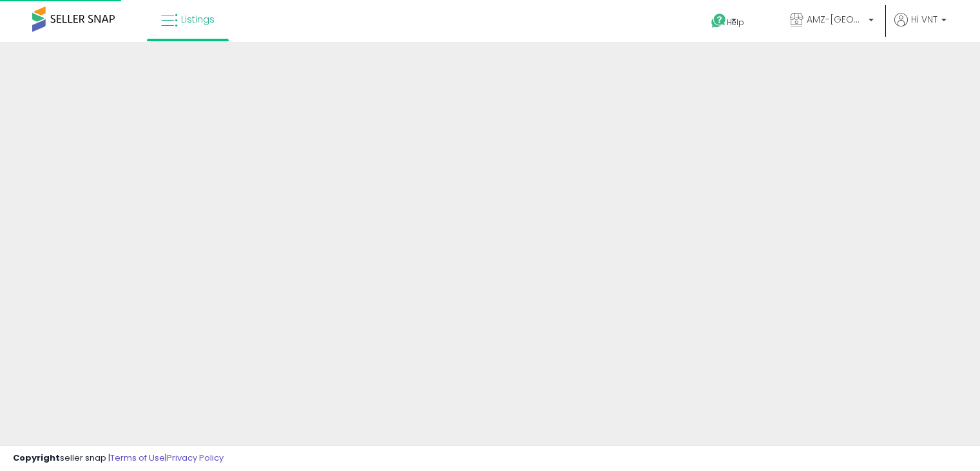 Image resolution: width=980 pixels, height=471 pixels. I want to click on strong: Copyright, so click(36, 457).